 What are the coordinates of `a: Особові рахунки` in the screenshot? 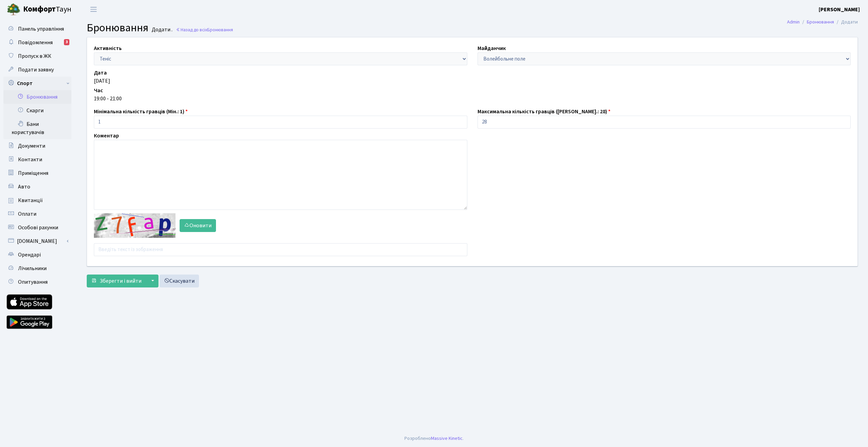 It's located at (38, 228).